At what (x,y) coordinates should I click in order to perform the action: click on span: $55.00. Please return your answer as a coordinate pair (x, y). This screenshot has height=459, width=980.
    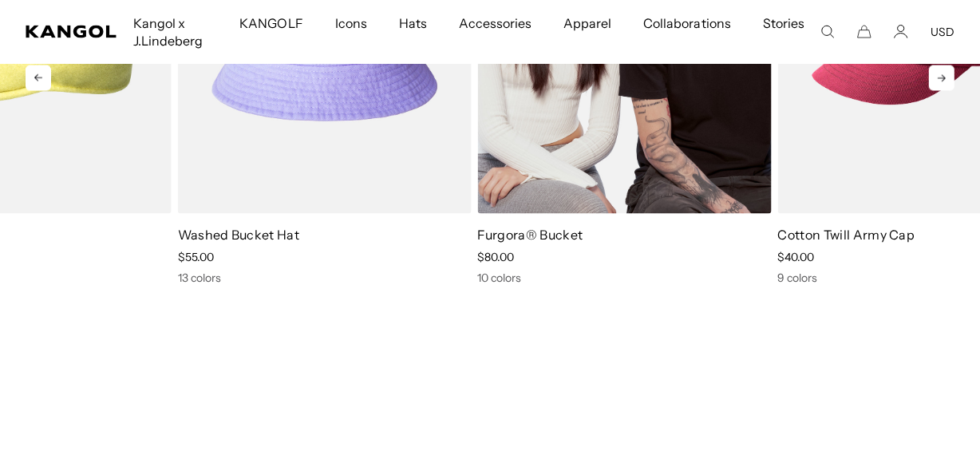
    Looking at the image, I should click on (196, 258).